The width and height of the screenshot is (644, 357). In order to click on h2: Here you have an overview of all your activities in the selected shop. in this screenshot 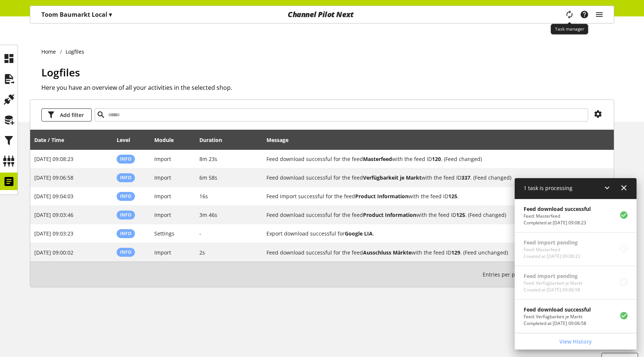, I will do `click(328, 88)`.